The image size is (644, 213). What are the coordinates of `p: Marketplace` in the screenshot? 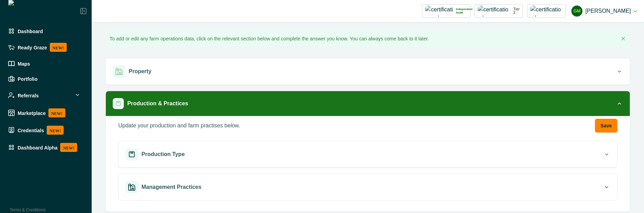 It's located at (31, 113).